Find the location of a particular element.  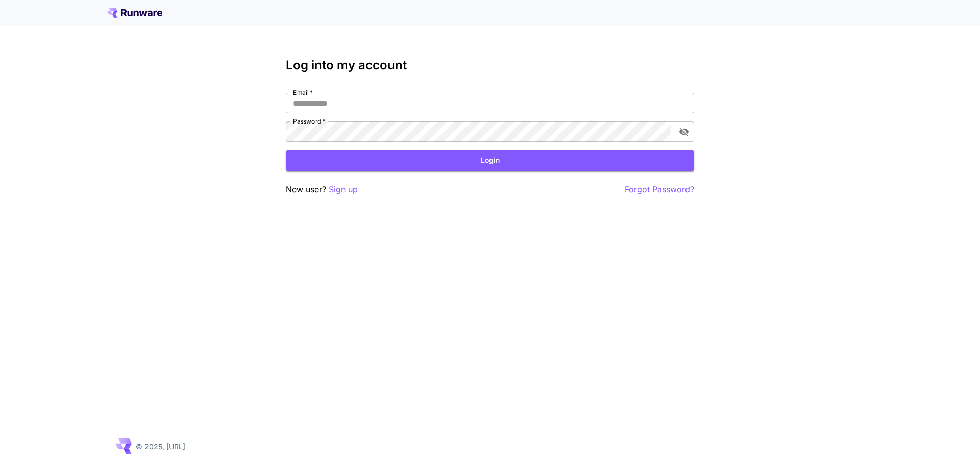

h3: Log into my account is located at coordinates (490, 65).